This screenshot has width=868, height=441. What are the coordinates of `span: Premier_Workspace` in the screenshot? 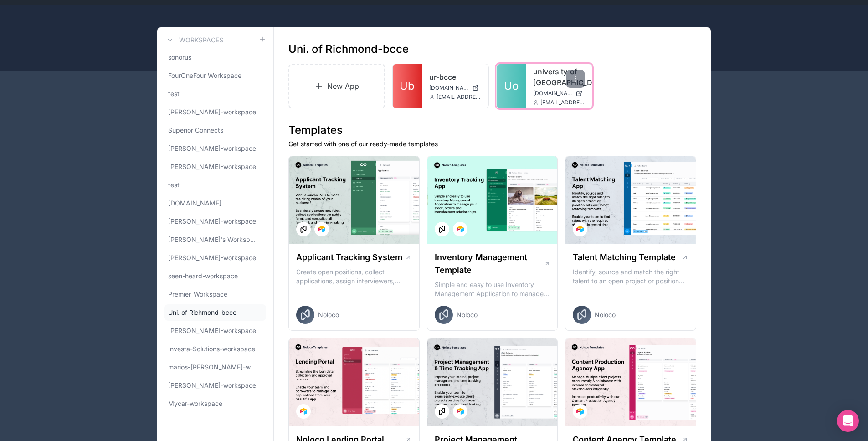 It's located at (198, 295).